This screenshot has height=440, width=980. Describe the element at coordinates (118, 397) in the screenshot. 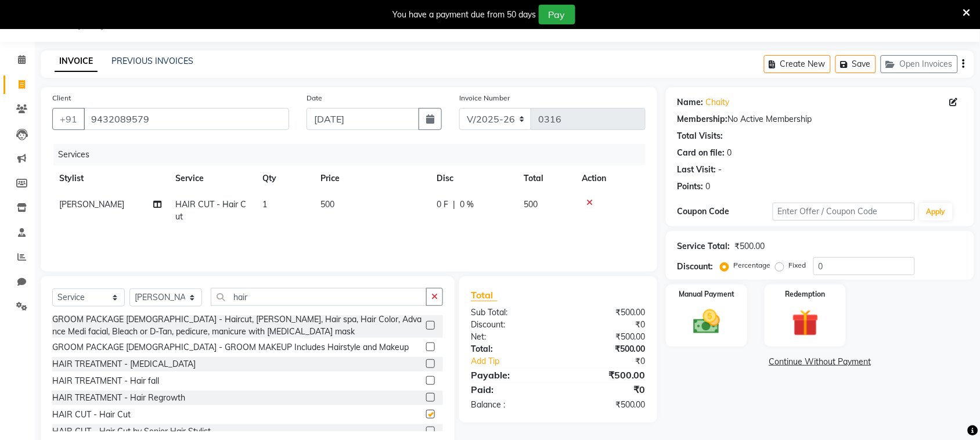

I see `div: HAIR TREATMENT - Hair Regrowth` at that location.